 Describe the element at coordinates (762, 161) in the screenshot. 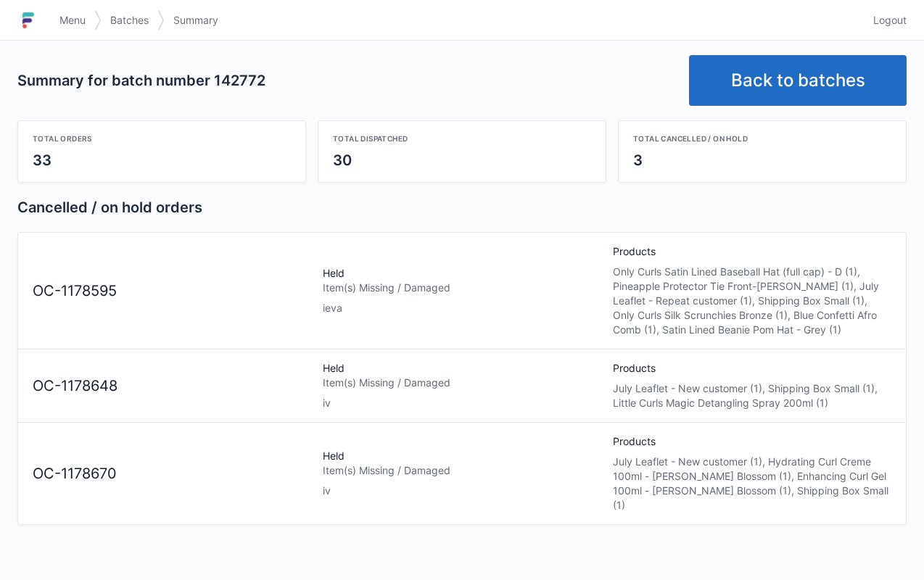

I see `div: 3` at that location.